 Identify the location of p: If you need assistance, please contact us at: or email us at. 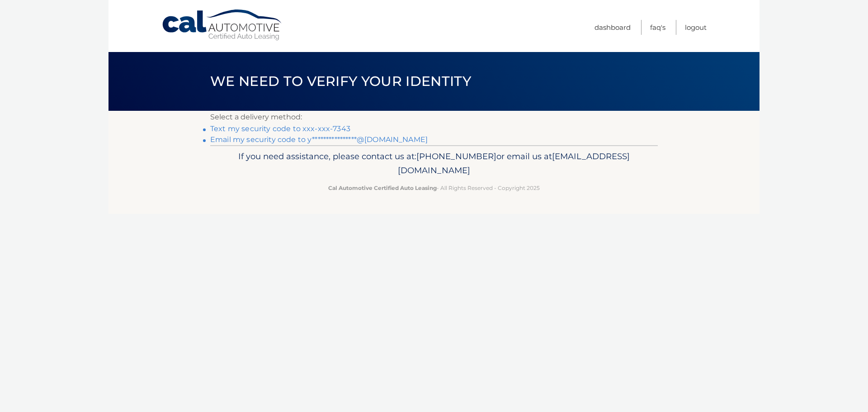
(434, 164).